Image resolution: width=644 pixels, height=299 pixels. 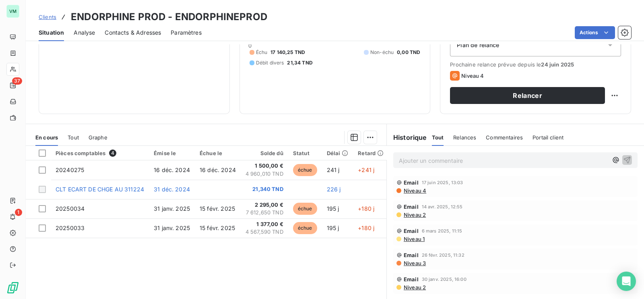 I want to click on span: 1 377,00 €, so click(x=265, y=225).